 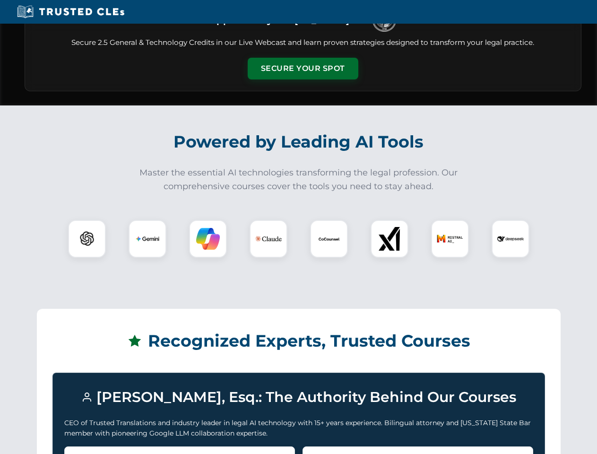 I want to click on img: Copilot Logo, so click(x=208, y=239).